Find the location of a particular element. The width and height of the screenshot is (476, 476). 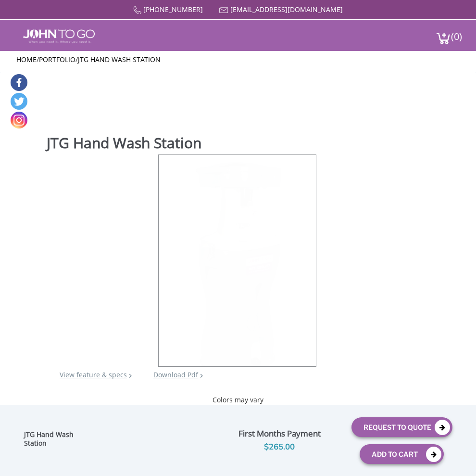

button: Add To Cart is located at coordinates (401, 454).